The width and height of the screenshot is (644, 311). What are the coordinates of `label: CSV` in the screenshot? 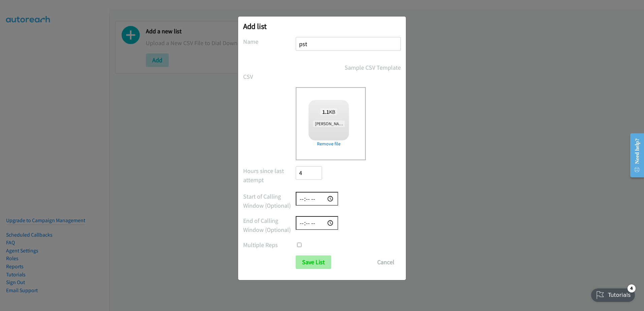 It's located at (269, 76).